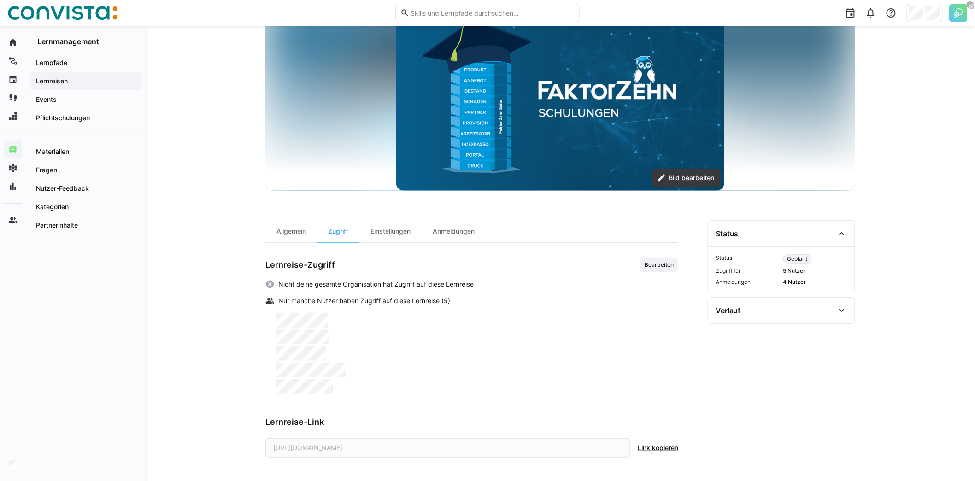  What do you see at coordinates (390, 231) in the screenshot?
I see `div: Einstellungen` at bounding box center [390, 231].